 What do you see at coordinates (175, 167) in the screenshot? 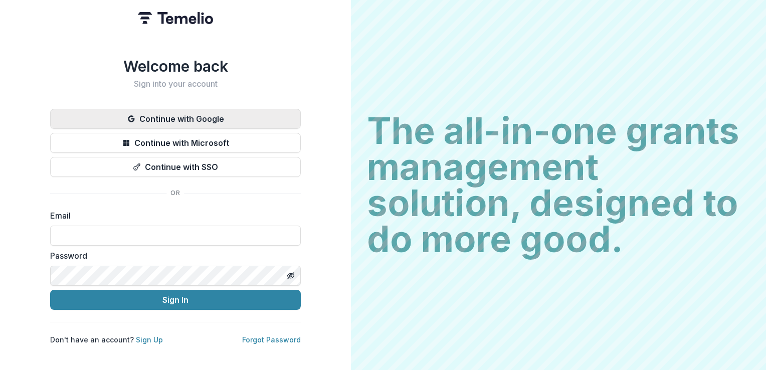
I see `button: Continue with SSO` at bounding box center [175, 167].